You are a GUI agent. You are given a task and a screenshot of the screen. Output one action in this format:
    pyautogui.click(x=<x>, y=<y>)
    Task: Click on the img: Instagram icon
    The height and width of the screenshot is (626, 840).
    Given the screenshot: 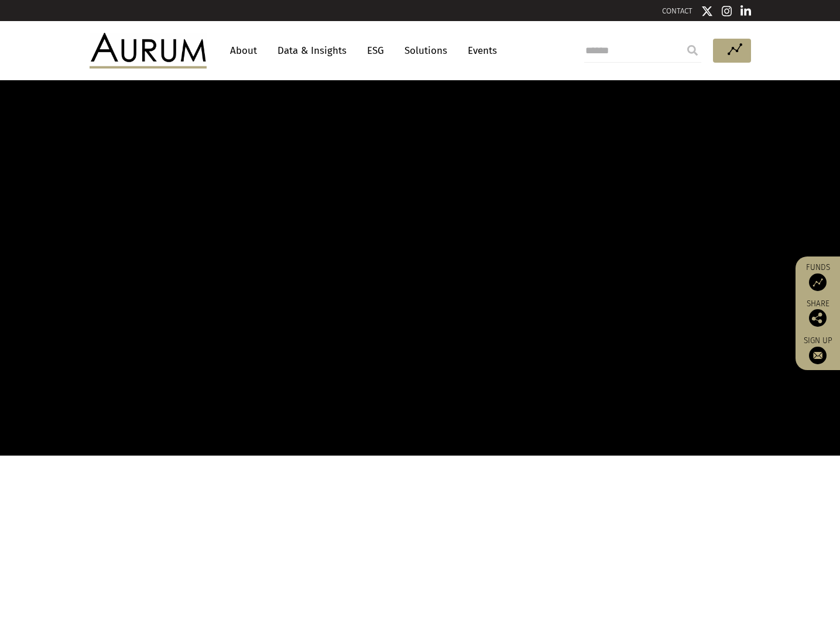 What is the action you would take?
    pyautogui.click(x=728, y=11)
    